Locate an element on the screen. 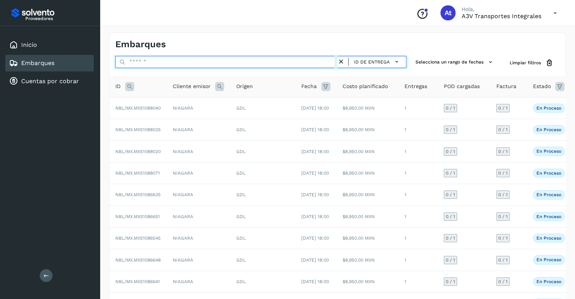 This screenshot has width=575, height=299. h4: Embarques is located at coordinates (141, 44).